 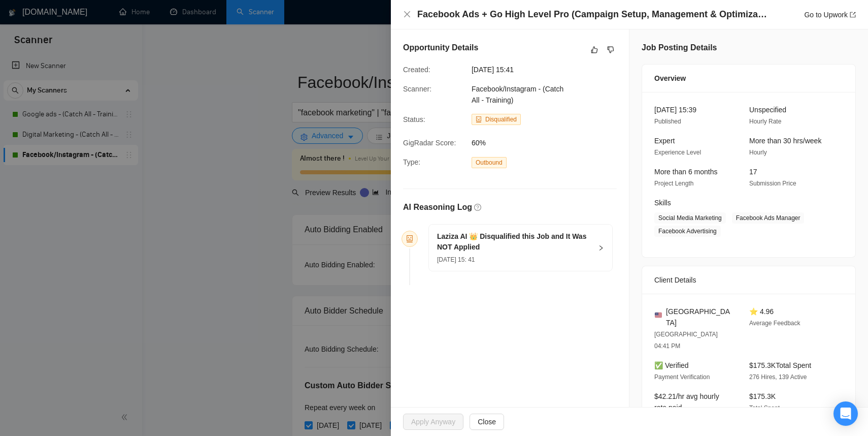 I want to click on a: Go to Upworkexport, so click(x=830, y=14).